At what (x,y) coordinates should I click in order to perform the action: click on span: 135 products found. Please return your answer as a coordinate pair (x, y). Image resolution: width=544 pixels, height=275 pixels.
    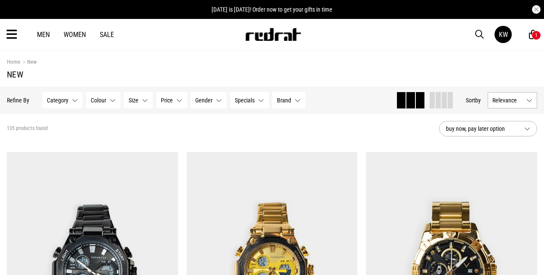
    Looking at the image, I should click on (27, 129).